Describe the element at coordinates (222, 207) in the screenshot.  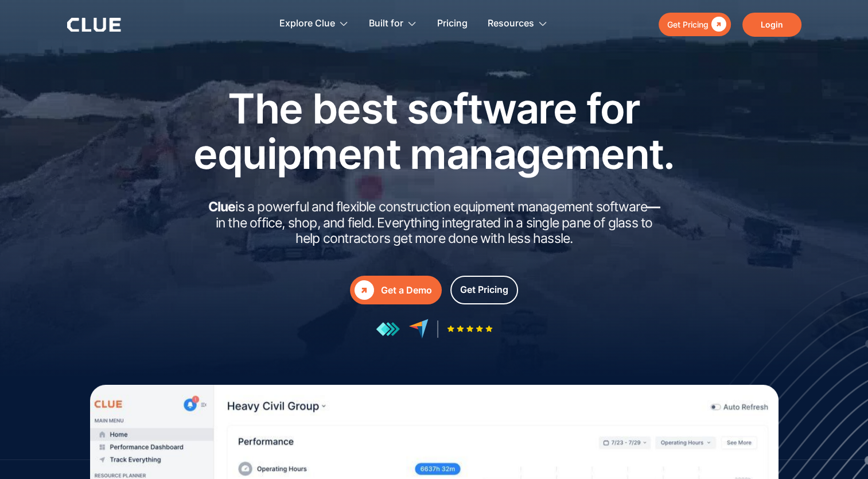
I see `strong: Clue` at that location.